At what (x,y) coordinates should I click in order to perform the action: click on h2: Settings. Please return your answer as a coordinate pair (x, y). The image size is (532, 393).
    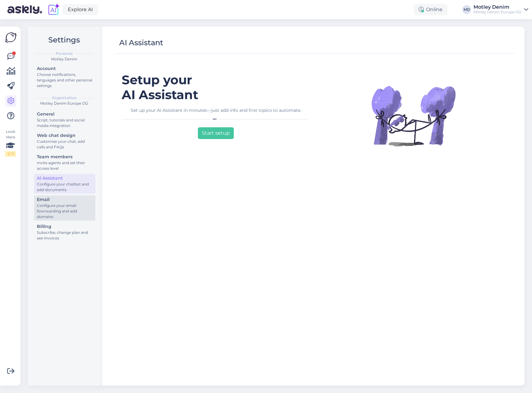
    Looking at the image, I should click on (64, 40).